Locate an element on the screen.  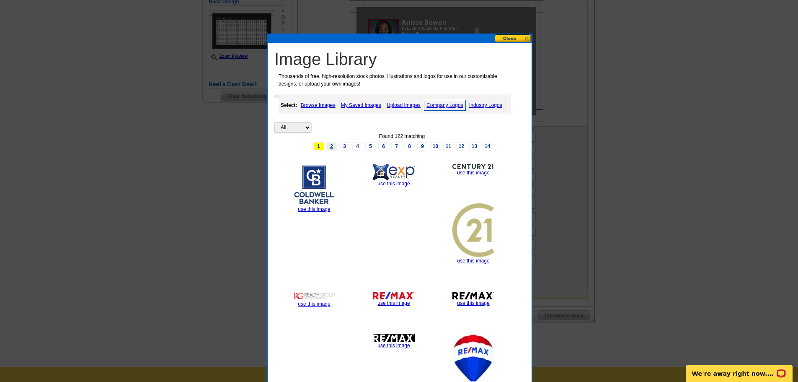
a: Industry Logos is located at coordinates (485, 105).